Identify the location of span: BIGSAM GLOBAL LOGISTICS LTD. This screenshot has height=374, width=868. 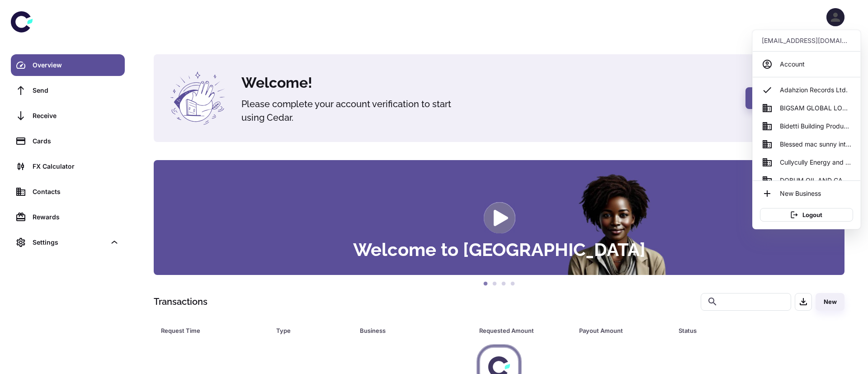
(815, 108).